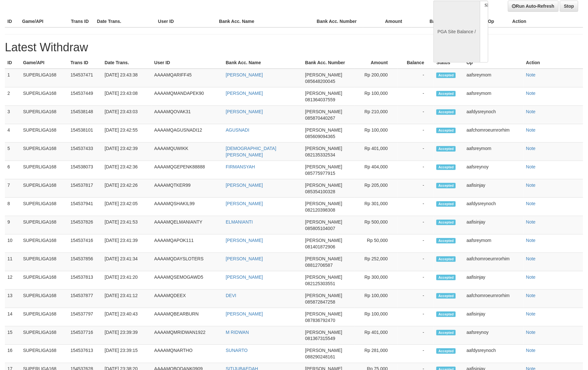 The height and width of the screenshot is (370, 588). Describe the element at coordinates (376, 78) in the screenshot. I see `td: Rp 200,000` at that location.